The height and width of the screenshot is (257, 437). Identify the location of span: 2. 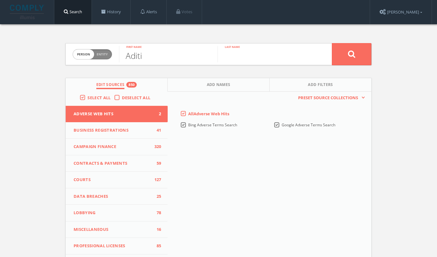
(156, 114).